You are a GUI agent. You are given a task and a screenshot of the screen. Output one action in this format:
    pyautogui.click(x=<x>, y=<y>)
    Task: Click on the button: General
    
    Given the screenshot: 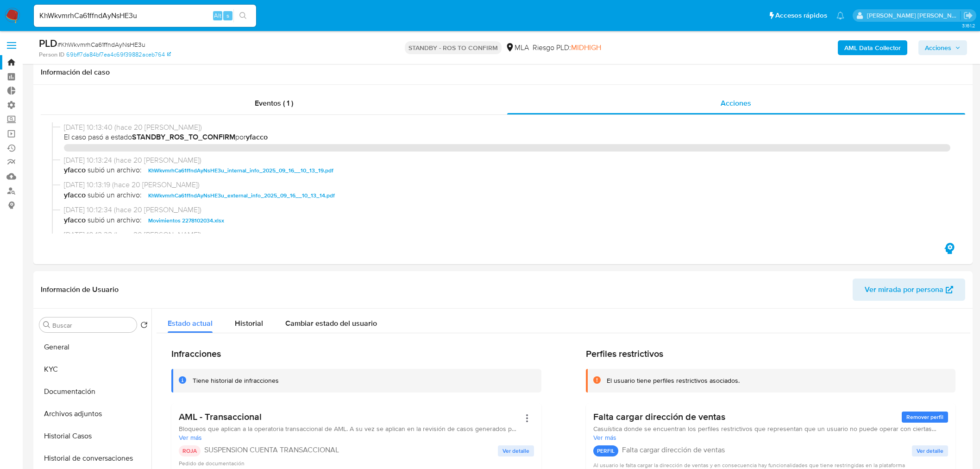 What is the action you would take?
    pyautogui.click(x=93, y=347)
    